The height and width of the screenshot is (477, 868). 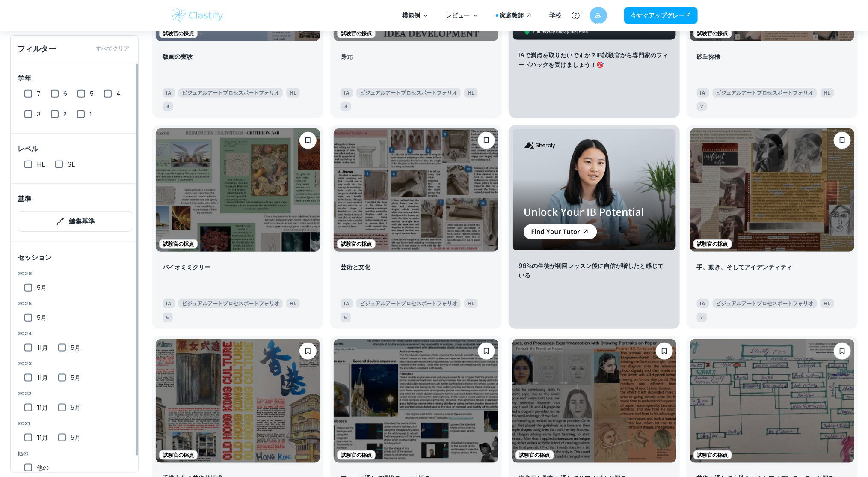 I want to click on p: 版画の実験, so click(x=178, y=56).